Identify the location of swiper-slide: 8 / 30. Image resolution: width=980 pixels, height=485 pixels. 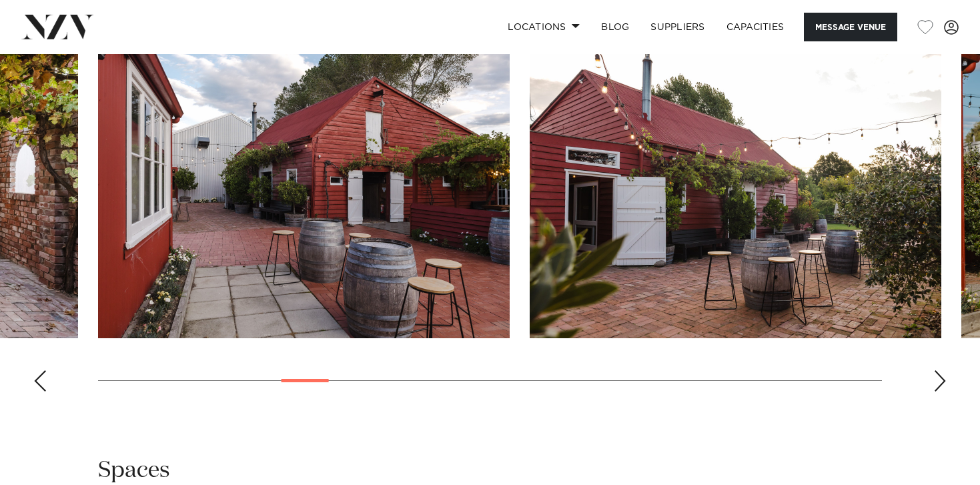
(304, 186).